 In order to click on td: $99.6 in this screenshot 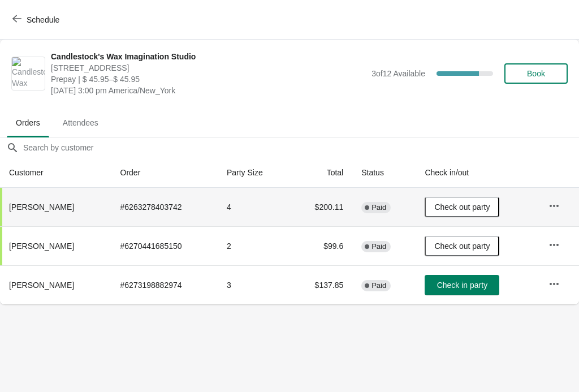, I will do `click(321, 245)`.